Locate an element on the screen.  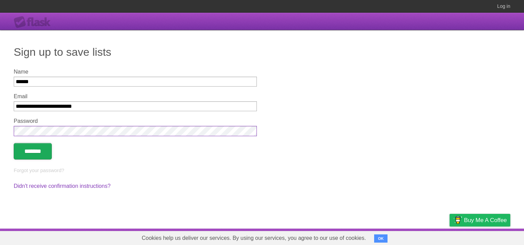
a: Developers is located at coordinates (394, 237).